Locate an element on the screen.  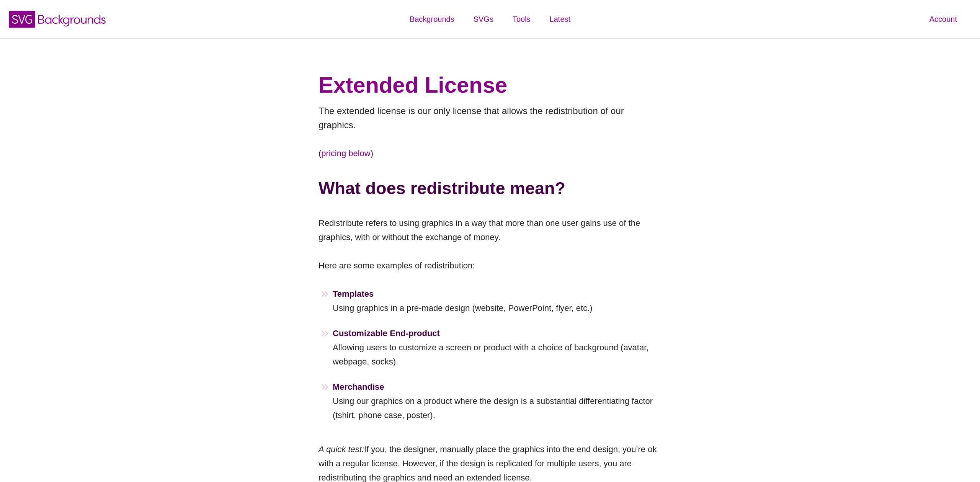
p: Redistribute refers to using graphics in a way that more than one user gains use of the graphics,... is located at coordinates (490, 230).